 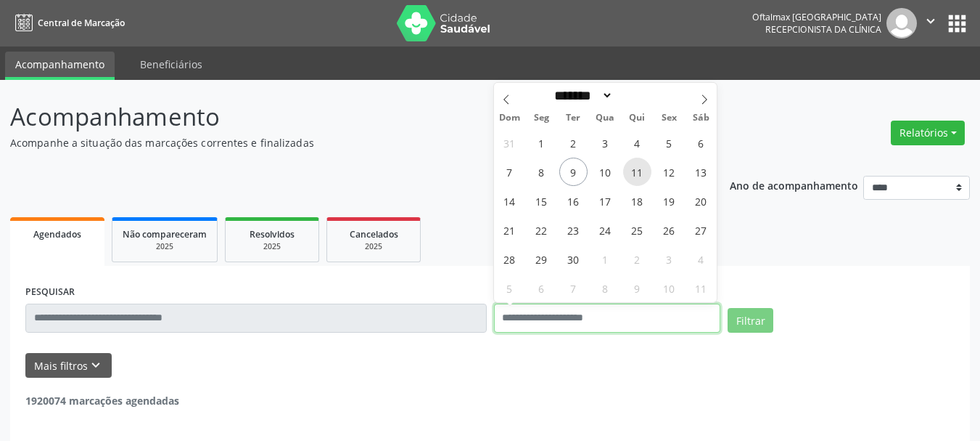 I want to click on span: Outubro 2, 2025, so click(x=637, y=259).